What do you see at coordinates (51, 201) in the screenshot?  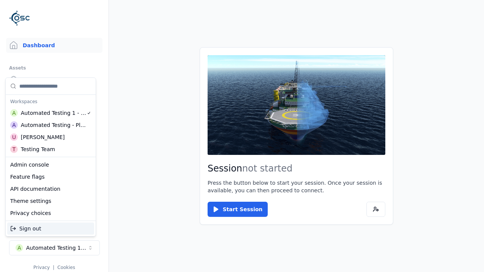 I see `div: Theme settings` at bounding box center [51, 201].